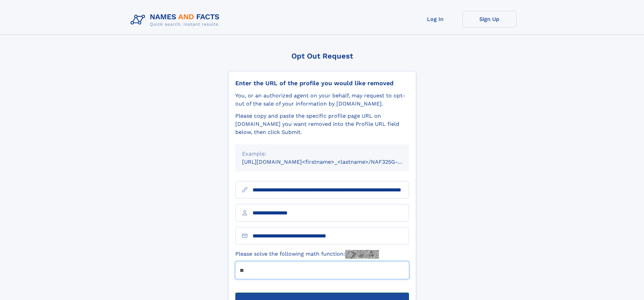 The width and height of the screenshot is (644, 300). Describe the element at coordinates (322, 56) in the screenshot. I see `div: Opt Out Request` at that location.